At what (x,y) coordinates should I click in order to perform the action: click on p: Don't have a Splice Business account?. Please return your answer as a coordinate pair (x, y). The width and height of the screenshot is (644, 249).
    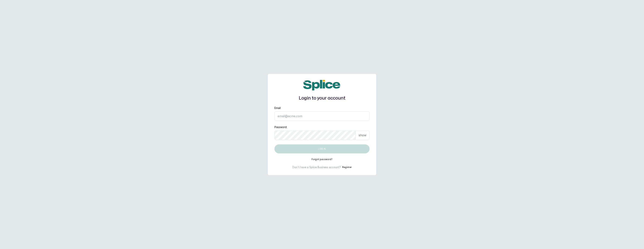
    Looking at the image, I should click on (317, 167).